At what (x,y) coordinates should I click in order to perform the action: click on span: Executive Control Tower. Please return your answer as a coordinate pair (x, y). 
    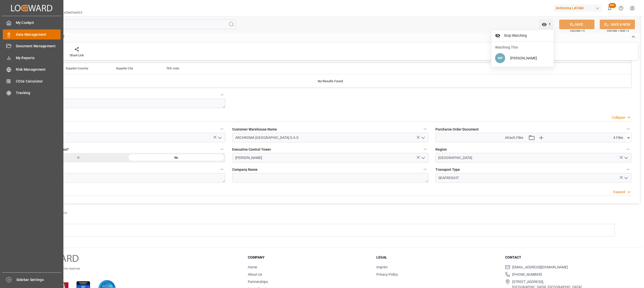
    Looking at the image, I should click on (252, 149).